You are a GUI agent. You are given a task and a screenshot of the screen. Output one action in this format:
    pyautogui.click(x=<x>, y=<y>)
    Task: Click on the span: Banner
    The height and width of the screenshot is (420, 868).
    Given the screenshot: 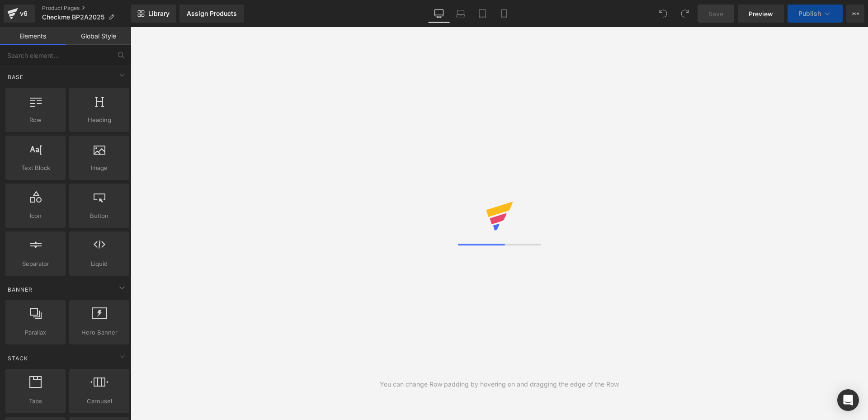 What is the action you would take?
    pyautogui.click(x=20, y=289)
    